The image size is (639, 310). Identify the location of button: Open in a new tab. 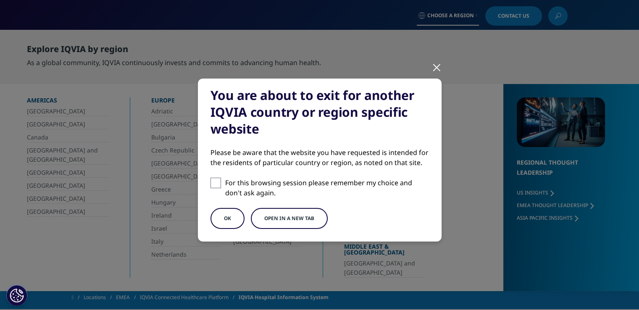
(289, 218).